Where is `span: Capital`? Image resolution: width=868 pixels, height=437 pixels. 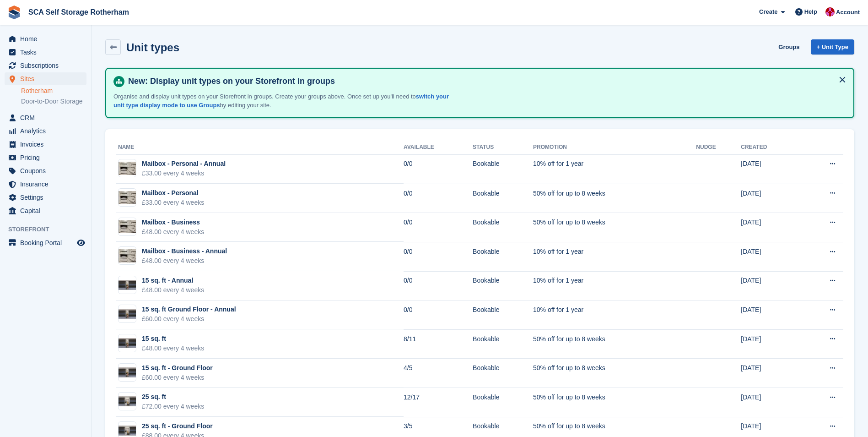 span: Capital is located at coordinates (48, 211).